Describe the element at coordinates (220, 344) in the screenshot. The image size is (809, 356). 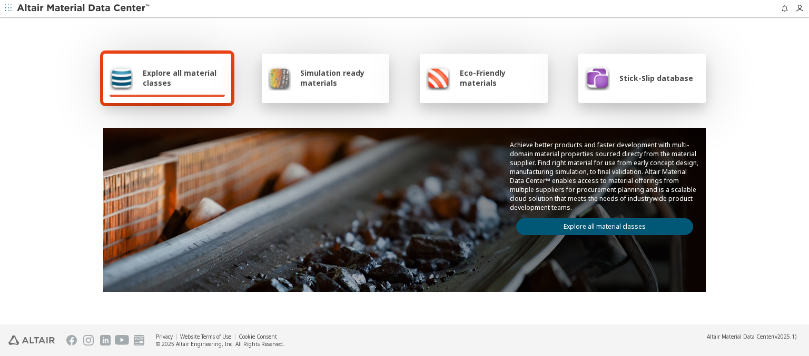
I see `div: © 2025 Altair Engineering, Inc. All Rights Reserved.` at that location.